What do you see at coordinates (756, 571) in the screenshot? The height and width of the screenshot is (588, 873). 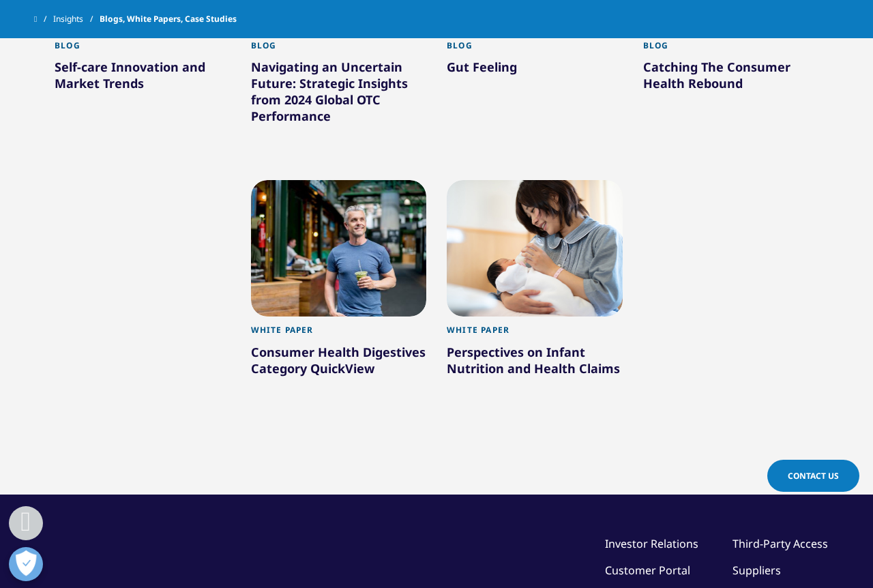 I see `a: Suppliers` at bounding box center [756, 571].